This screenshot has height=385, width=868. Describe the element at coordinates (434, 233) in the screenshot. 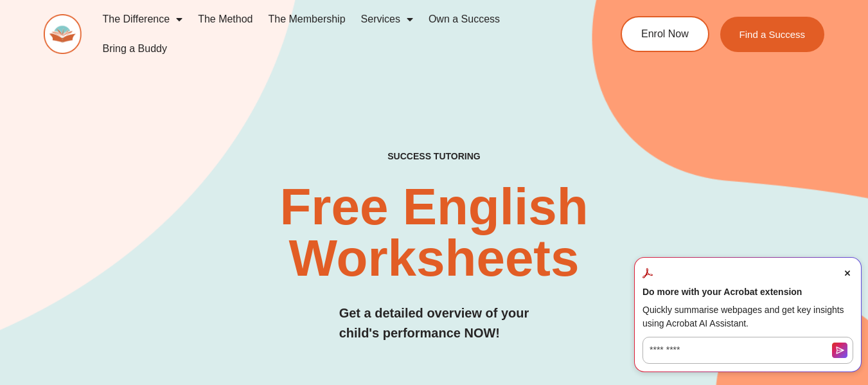

I see `h2: Free English Worksheets​` at that location.